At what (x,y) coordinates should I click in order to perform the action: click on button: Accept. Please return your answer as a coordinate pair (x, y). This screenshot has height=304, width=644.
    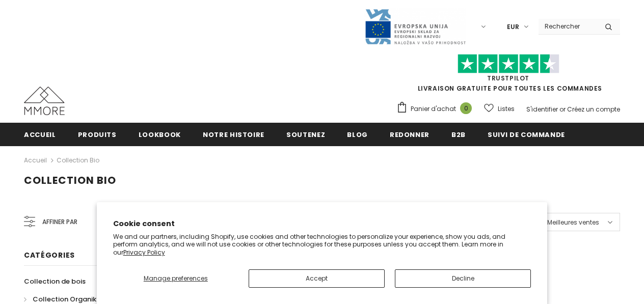
    Looking at the image, I should click on (316, 278).